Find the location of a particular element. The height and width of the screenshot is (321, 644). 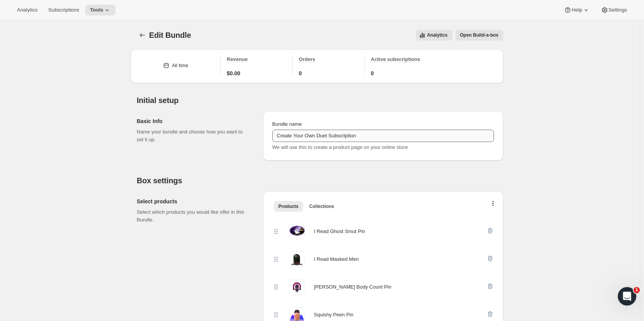

img: I Read Ghost Smut Pin is located at coordinates (297, 231).